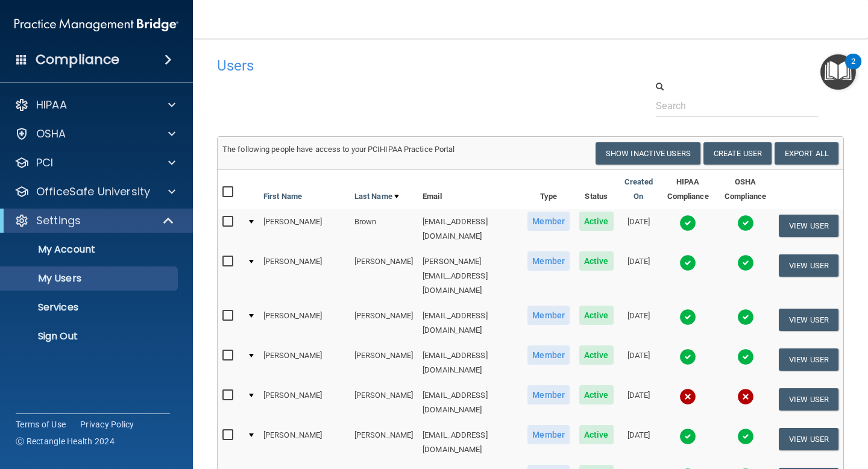 Image resolution: width=868 pixels, height=469 pixels. I want to click on th: Type, so click(549, 190).